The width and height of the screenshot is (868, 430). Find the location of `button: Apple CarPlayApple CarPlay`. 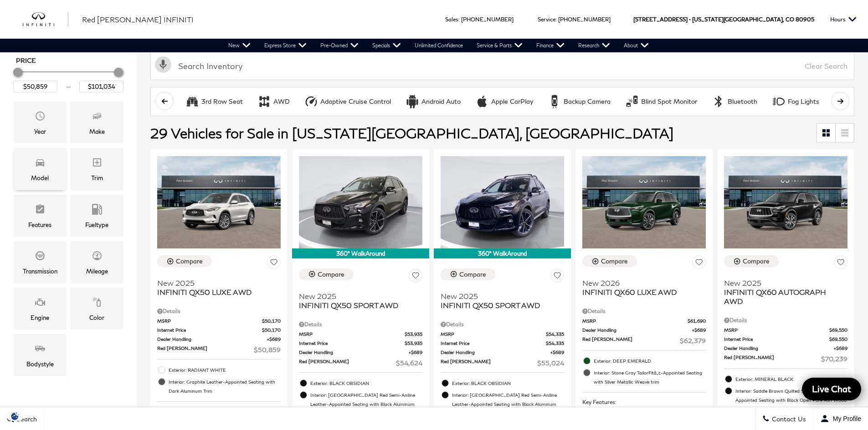

button: Apple CarPlayApple CarPlay is located at coordinates (504, 102).